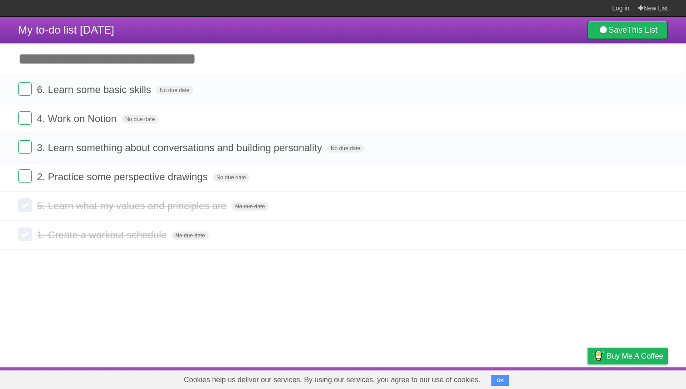 The image size is (686, 389). I want to click on span: 4. Work on Notion, so click(78, 118).